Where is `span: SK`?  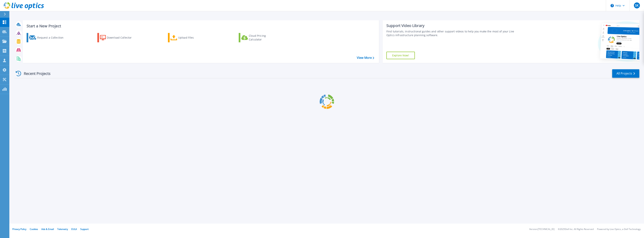
span: SK is located at coordinates (637, 5).